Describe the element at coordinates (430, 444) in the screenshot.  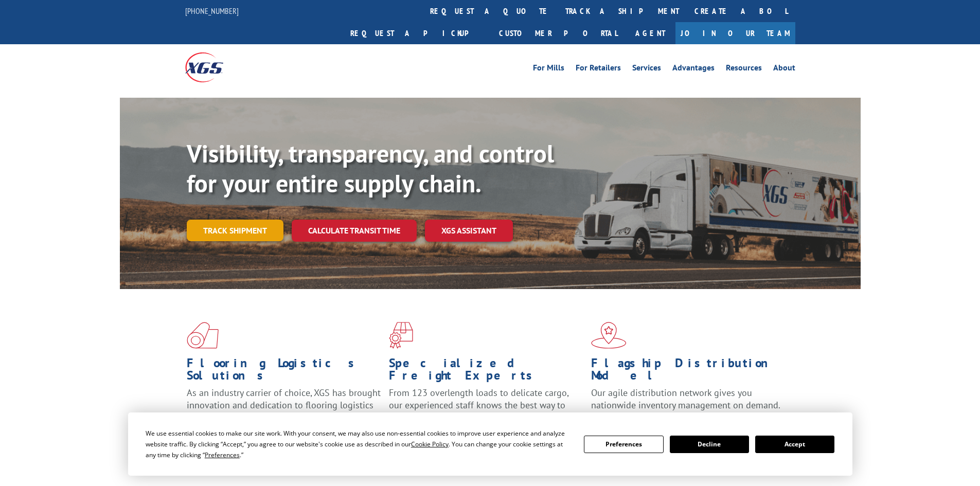
I see `span: Cookie Policy` at that location.